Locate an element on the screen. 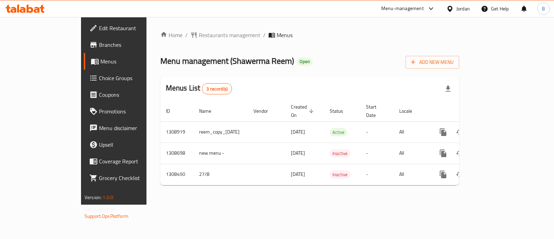  span: Coupons is located at coordinates (133, 95).